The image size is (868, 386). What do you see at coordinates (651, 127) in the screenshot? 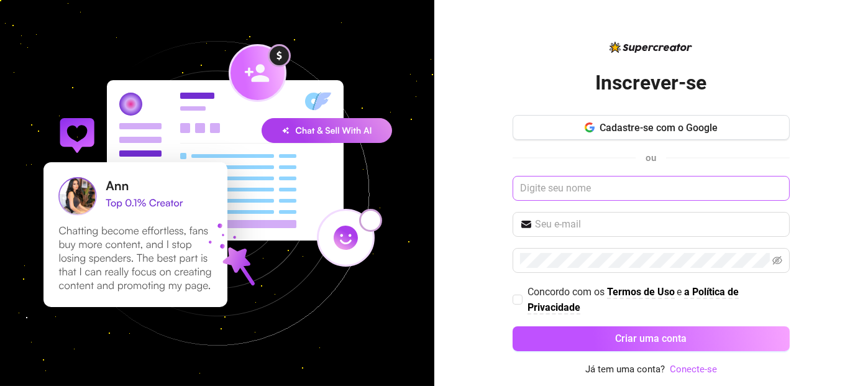
I see `button: Cadastre-se com o Google` at bounding box center [651, 127].